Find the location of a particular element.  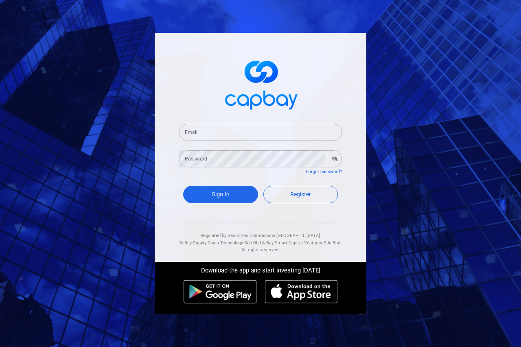

span: Register is located at coordinates (300, 194).